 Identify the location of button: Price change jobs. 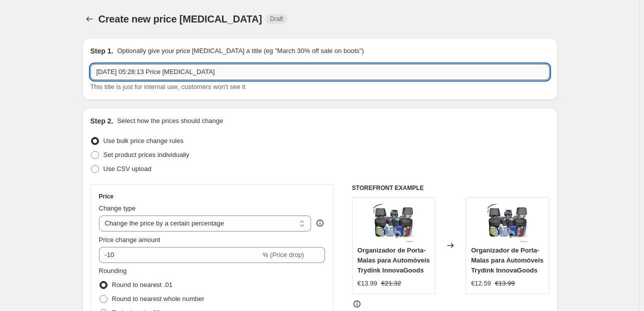
(90, 19).